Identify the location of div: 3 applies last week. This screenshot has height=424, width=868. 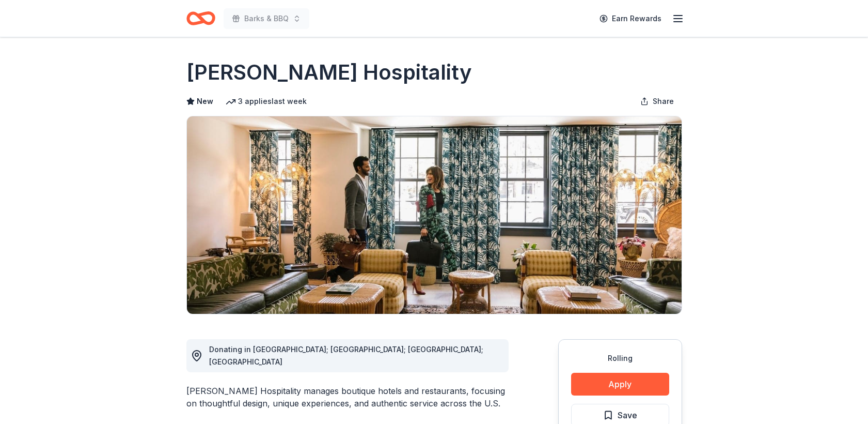
(266, 101).